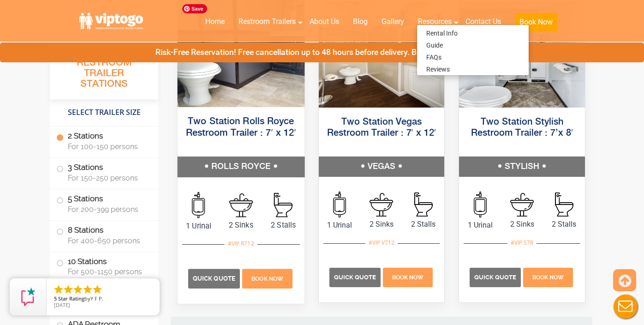 The width and height of the screenshot is (644, 325). Describe the element at coordinates (195, 9) in the screenshot. I see `span: Save` at that location.